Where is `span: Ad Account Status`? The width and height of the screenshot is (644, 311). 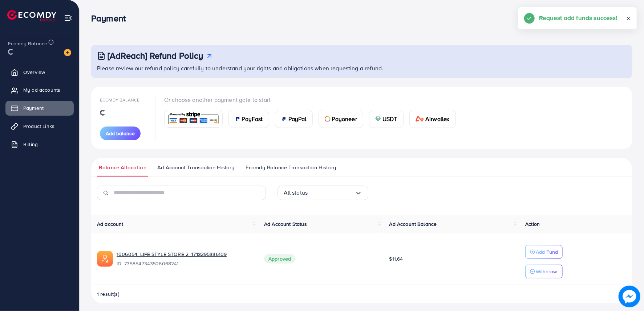 span: Ad Account Status is located at coordinates (286, 224).